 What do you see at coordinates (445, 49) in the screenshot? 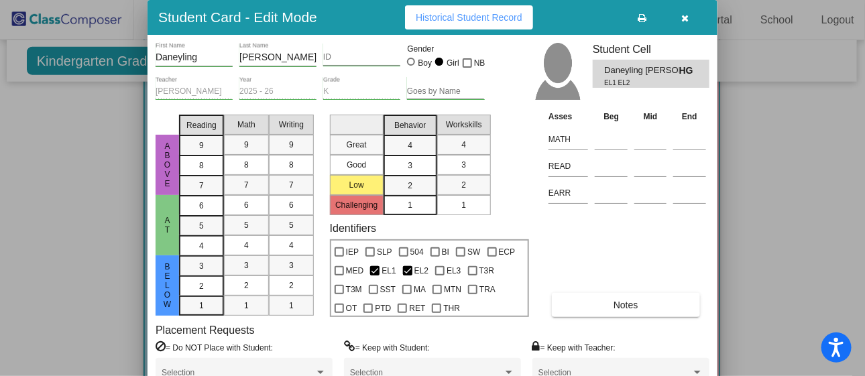
I see `mat-label: Gender` at bounding box center [445, 49].